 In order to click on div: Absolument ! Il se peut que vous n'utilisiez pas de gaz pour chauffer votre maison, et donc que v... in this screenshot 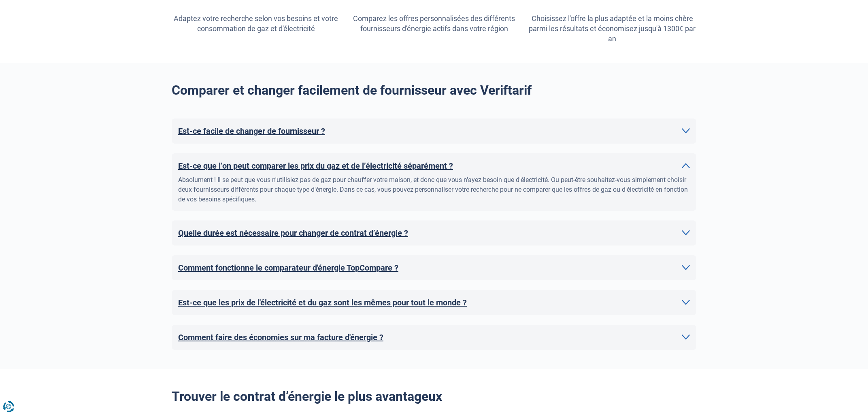, I will do `click(434, 190)`.